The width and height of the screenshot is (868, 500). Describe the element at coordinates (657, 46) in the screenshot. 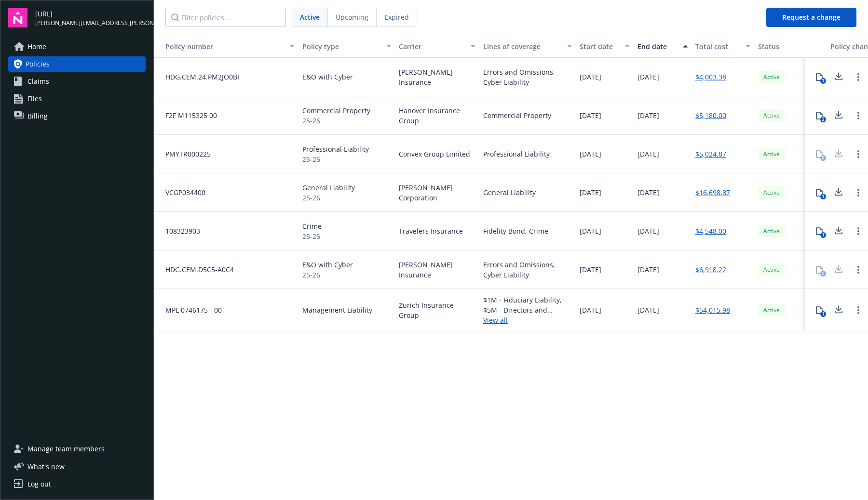

I see `div: End date` at that location.